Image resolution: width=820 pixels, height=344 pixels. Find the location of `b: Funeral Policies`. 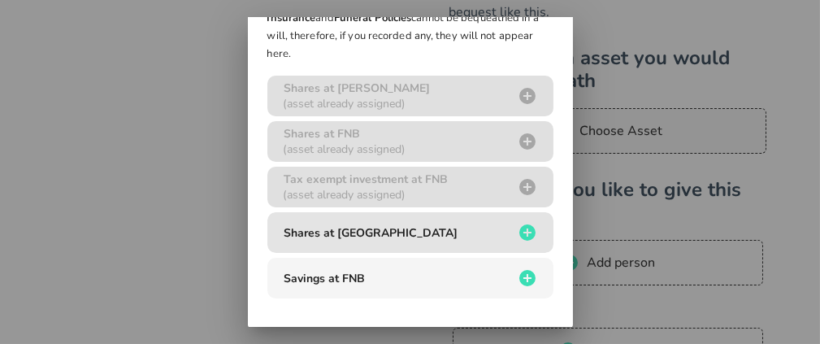

b: Funeral Policies is located at coordinates (373, 18).